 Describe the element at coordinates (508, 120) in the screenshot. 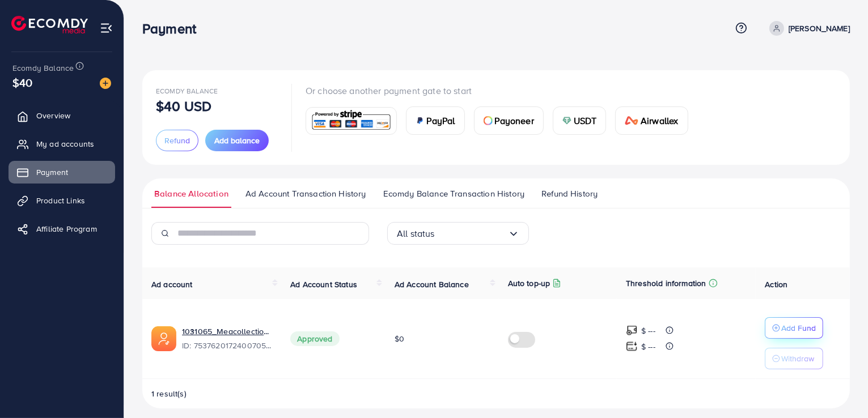

I see `a: cardPayoneer` at that location.